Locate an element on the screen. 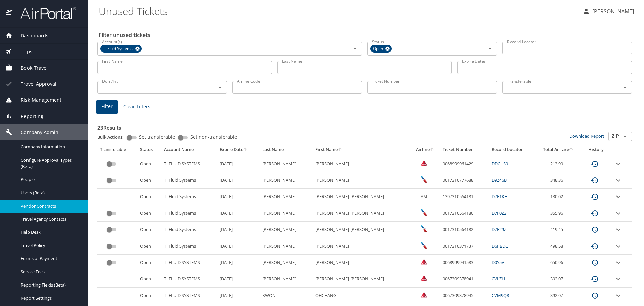  span: Open is located at coordinates (379, 48).